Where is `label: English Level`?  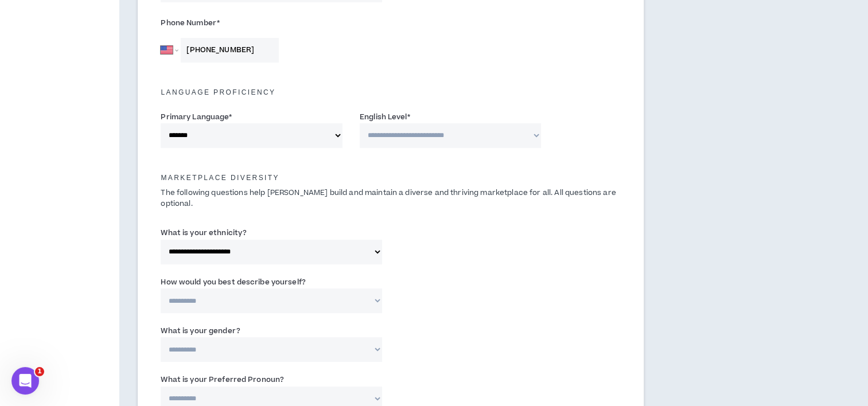
label: English Level is located at coordinates (384, 117).